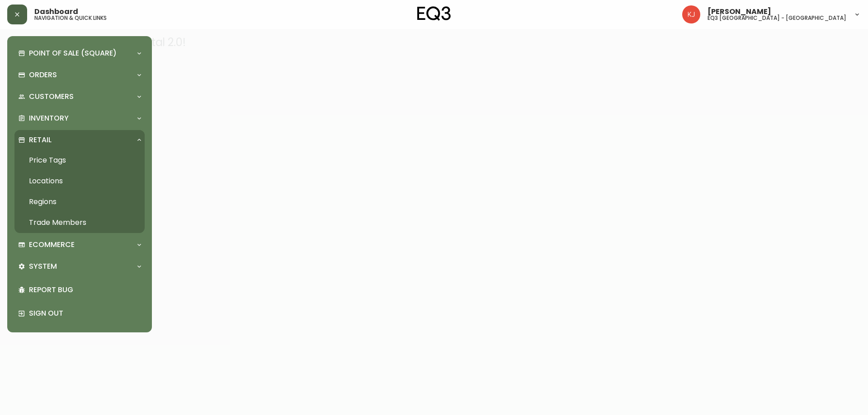  Describe the element at coordinates (79, 53) in the screenshot. I see `div: Point of Sale (Square)` at that location.